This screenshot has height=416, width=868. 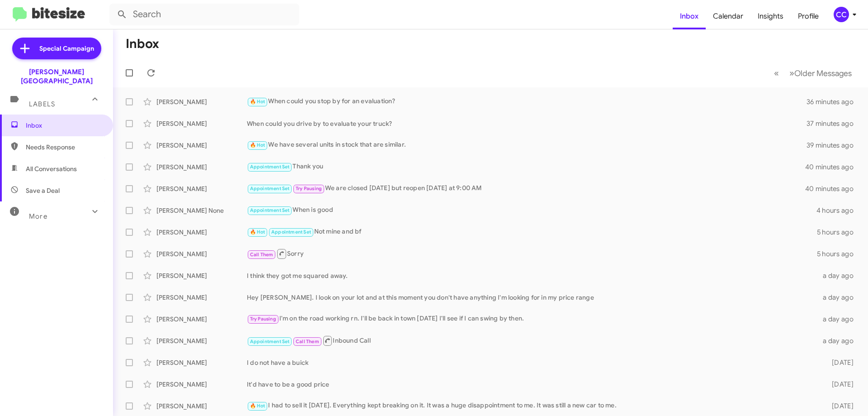 I want to click on nav: Page navigation example, so click(x=813, y=73).